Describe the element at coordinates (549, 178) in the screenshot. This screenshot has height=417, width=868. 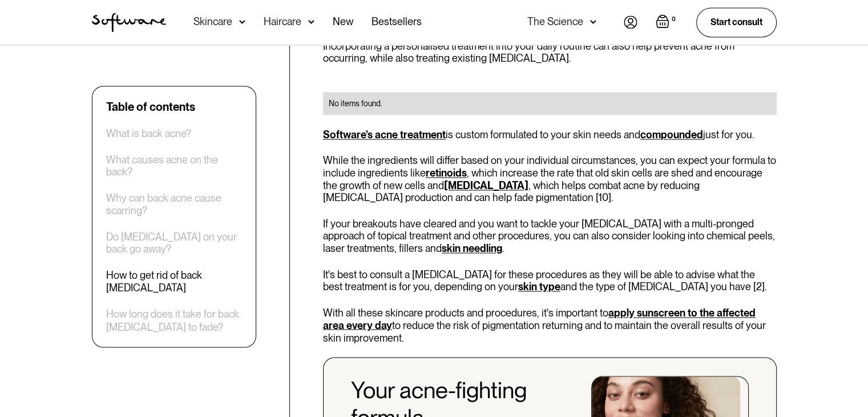
I see `p: While the ingredients will differ based on your individual circumstances, you can expect your for...` at that location.